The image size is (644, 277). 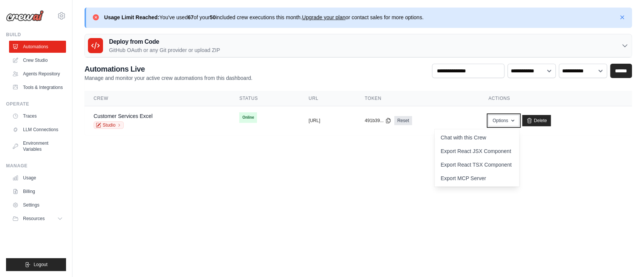 What do you see at coordinates (213, 17) in the screenshot?
I see `strong: 50` at bounding box center [213, 17].